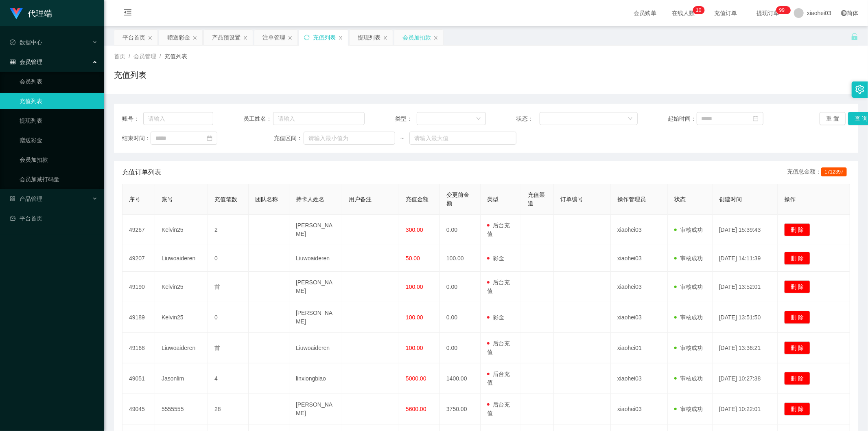 The width and height of the screenshot is (868, 431). Describe the element at coordinates (167, 199) in the screenshot. I see `span: 账号` at that location.